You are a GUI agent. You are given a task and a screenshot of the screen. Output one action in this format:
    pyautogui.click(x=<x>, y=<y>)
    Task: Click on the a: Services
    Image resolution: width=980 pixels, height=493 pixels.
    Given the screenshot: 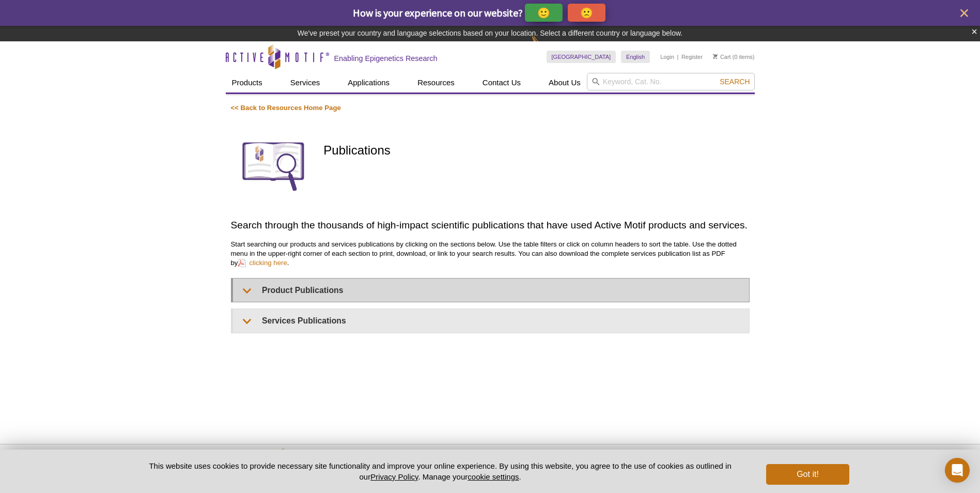 What is the action you would take?
    pyautogui.click(x=306, y=83)
    